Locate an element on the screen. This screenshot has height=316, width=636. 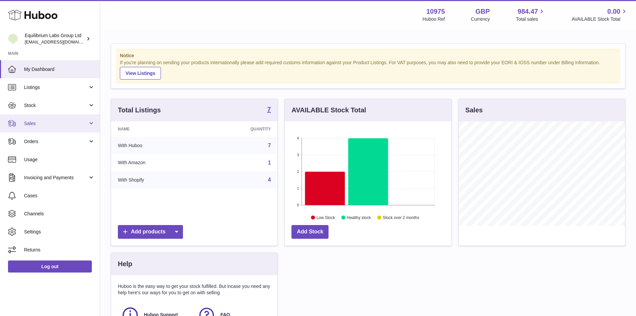
span: Stock is located at coordinates (56, 105).